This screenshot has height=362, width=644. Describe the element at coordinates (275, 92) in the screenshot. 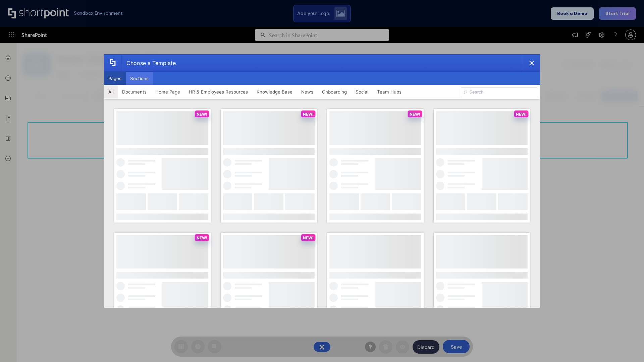

I see `button: Knowledge Base` at that location.